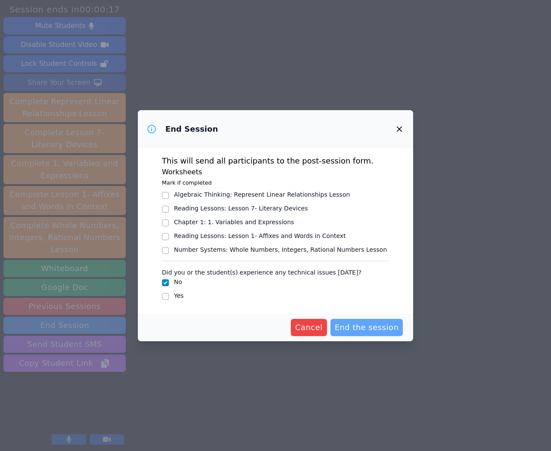 The height and width of the screenshot is (451, 551). What do you see at coordinates (309, 328) in the screenshot?
I see `button: Cancel` at bounding box center [309, 328].